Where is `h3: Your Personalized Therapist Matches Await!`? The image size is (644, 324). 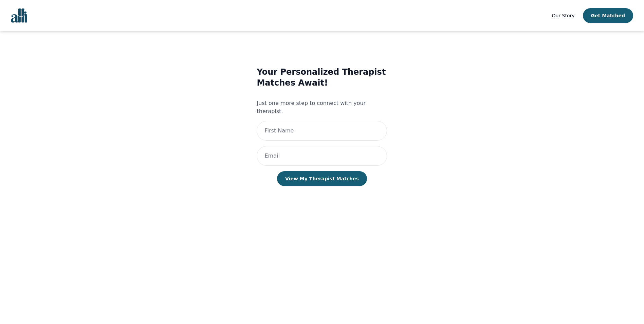
h3: Your Personalized Therapist Matches Await! is located at coordinates (322, 77).